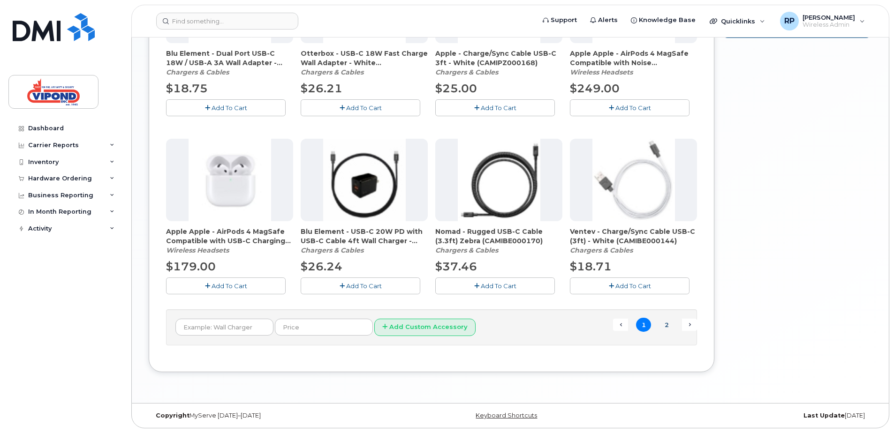 Image resolution: width=894 pixels, height=433 pixels. What do you see at coordinates (644, 325) in the screenshot?
I see `span: 1` at bounding box center [644, 325].